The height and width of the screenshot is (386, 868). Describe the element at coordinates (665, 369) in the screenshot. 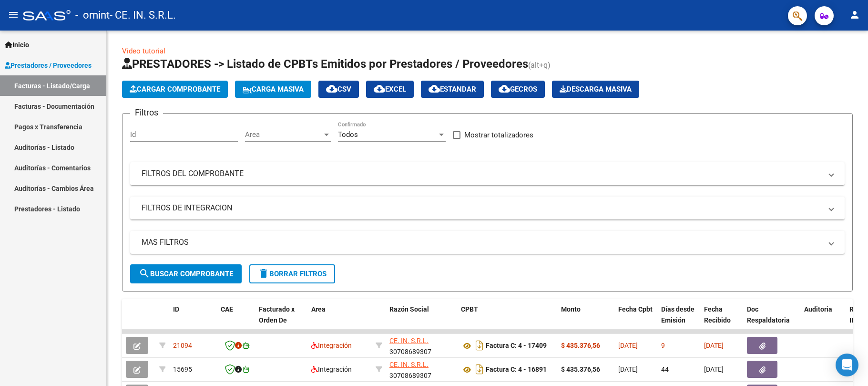

I see `span: 44` at that location.